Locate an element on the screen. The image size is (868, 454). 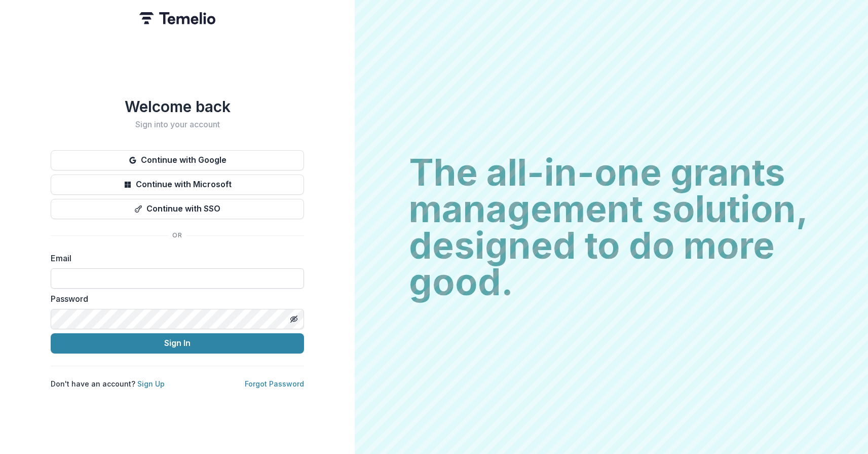
label: Email is located at coordinates (174, 258).